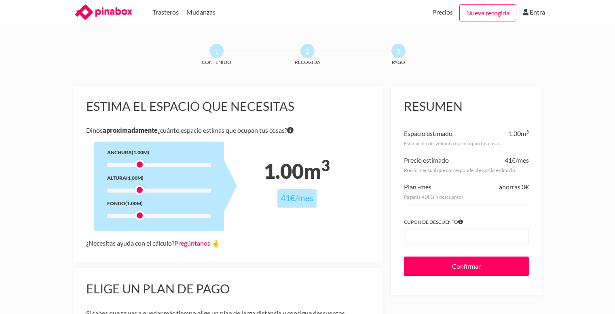 This screenshot has width=615, height=314. What do you see at coordinates (228, 243) in the screenshot?
I see `div: ¿Necesitas ayuda con el cálculo?` at bounding box center [228, 243].